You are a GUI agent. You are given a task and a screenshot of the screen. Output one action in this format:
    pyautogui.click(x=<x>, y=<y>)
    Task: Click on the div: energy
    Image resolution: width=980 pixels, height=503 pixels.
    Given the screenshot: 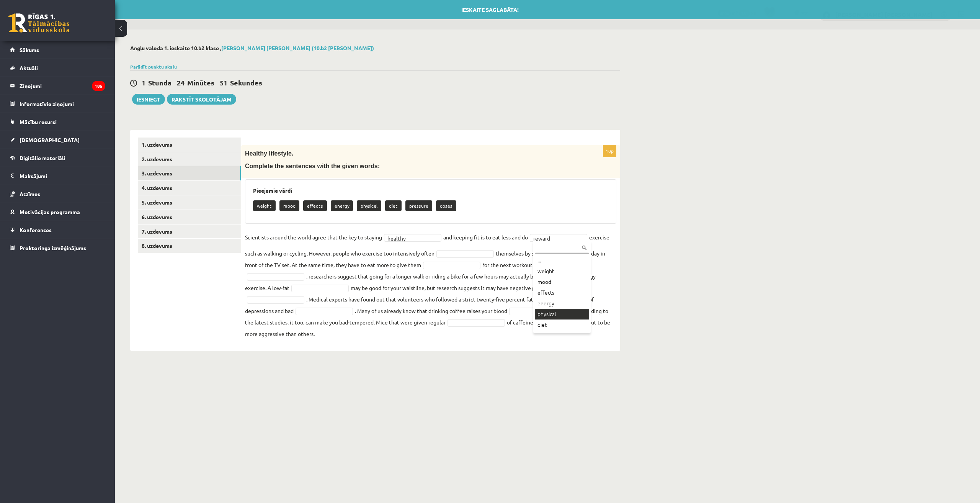 What is the action you would take?
    pyautogui.click(x=562, y=304)
    